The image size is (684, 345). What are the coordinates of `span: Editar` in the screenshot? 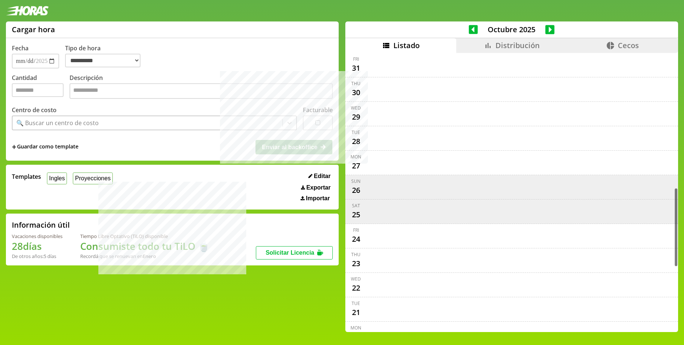 It's located at (322, 176).